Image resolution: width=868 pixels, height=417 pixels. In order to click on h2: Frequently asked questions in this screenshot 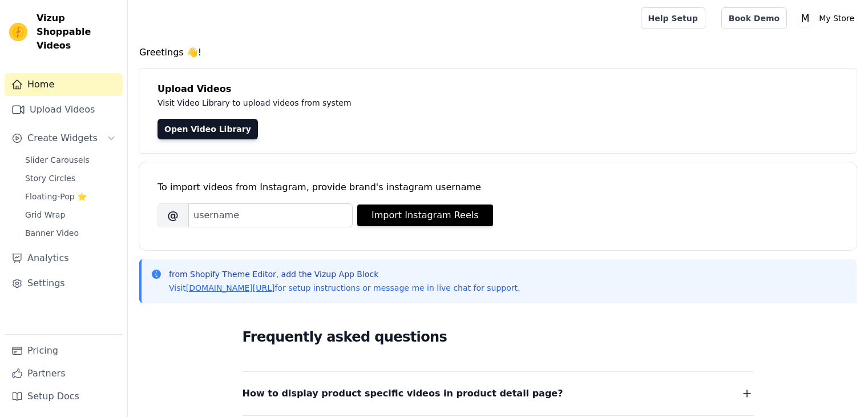, I will do `click(498, 337)`.